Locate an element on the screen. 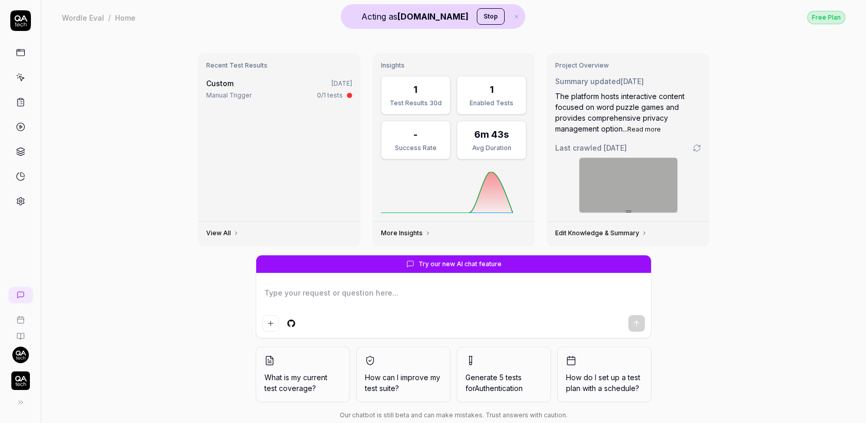 The height and width of the screenshot is (423, 866). button: Stop is located at coordinates (491, 16).